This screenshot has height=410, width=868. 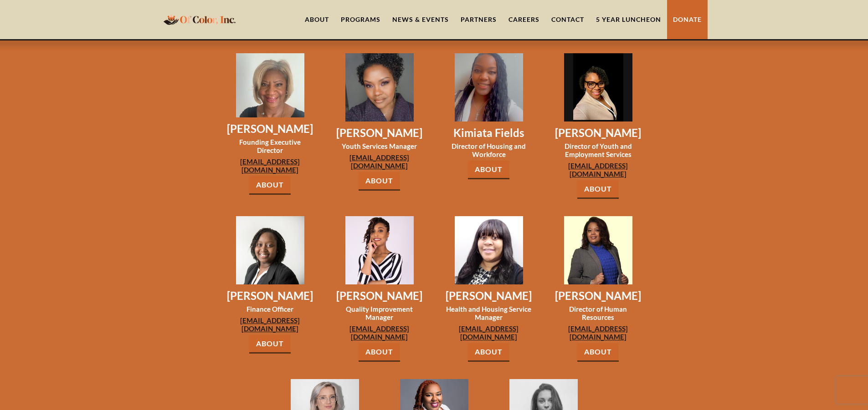 I want to click on h3: Director of Youth and Employment Services, so click(x=598, y=150).